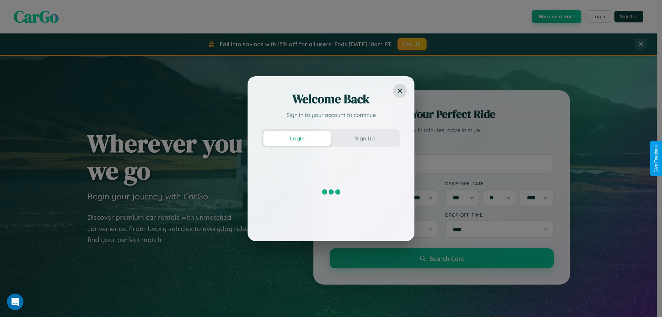 Image resolution: width=662 pixels, height=317 pixels. I want to click on p: Sign in to your account to continue, so click(331, 115).